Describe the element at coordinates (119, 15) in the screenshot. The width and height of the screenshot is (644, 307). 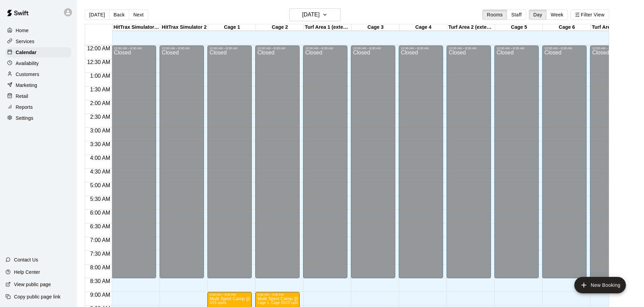
I see `button: Back` at that location.